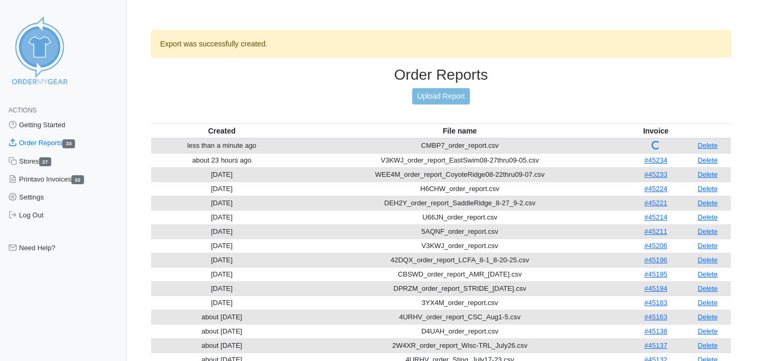  What do you see at coordinates (655, 231) in the screenshot?
I see `a: #45211` at bounding box center [655, 231].